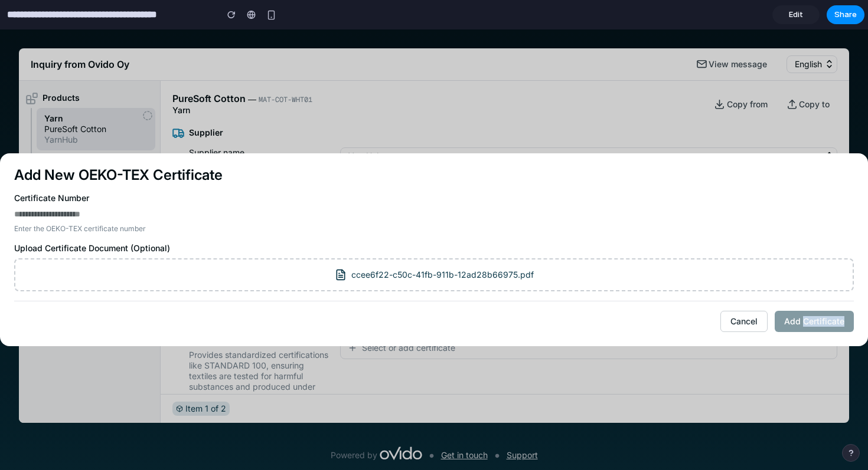 Image resolution: width=868 pixels, height=470 pixels. Describe the element at coordinates (434, 199) in the screenshot. I see `span: Enter the OEKO-TEX certificate number` at that location.